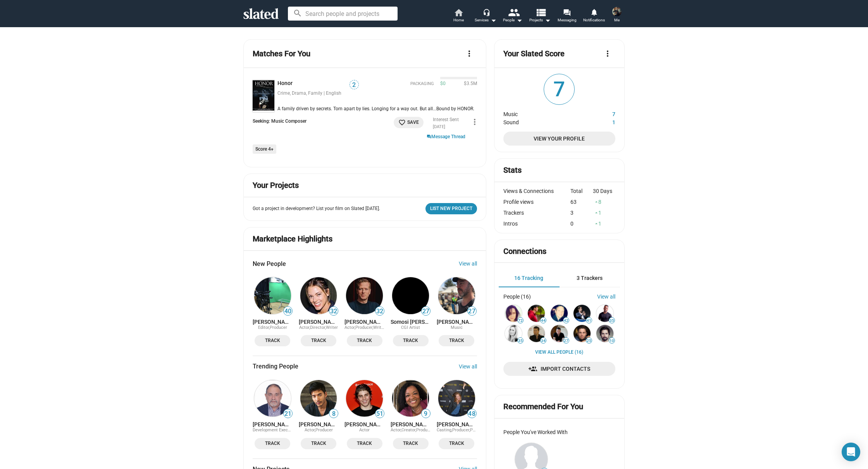 The image size is (868, 469). What do you see at coordinates (364, 296) in the screenshot?
I see `img: Casey Krehbiel` at bounding box center [364, 296].